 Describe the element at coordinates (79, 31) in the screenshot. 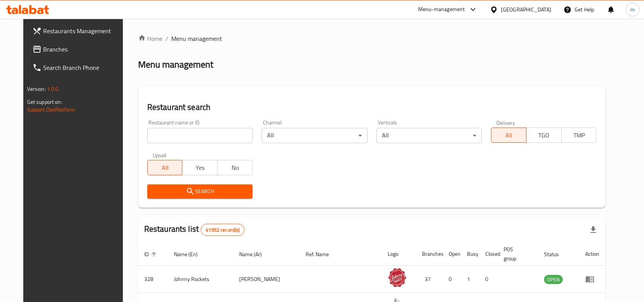

I see `a: Restaurants Management` at that location.